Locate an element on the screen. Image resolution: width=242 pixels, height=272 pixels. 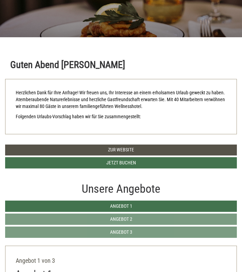
p: Folgenden Urlaubs-Vorschlag haben wir für Sie zusammengestellt: is located at coordinates (121, 117).